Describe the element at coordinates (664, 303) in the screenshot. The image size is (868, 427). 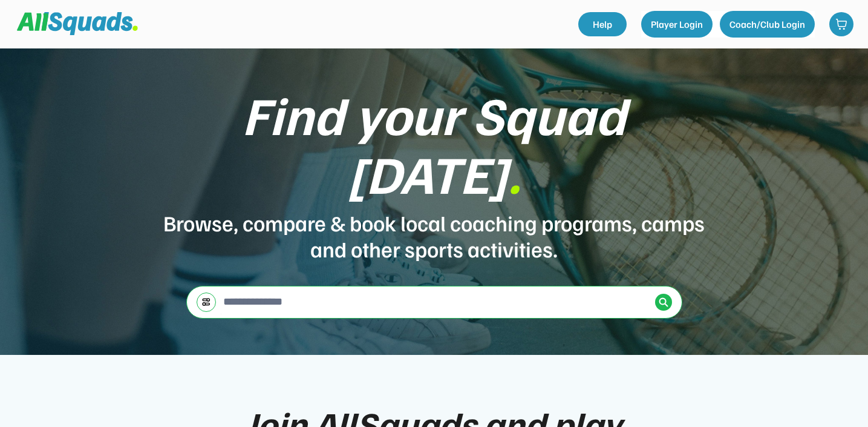
I see `img: Icon%20%2838%29.svg` at that location.